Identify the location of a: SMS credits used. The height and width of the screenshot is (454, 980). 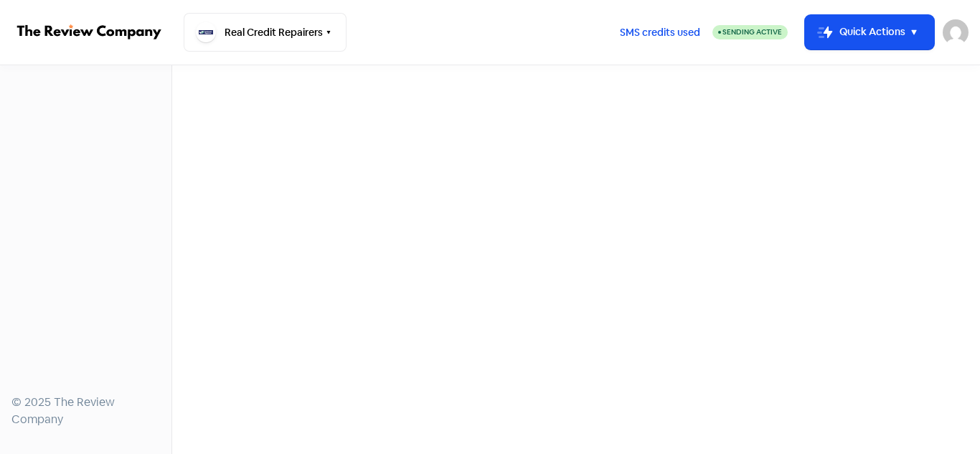
(660, 31).